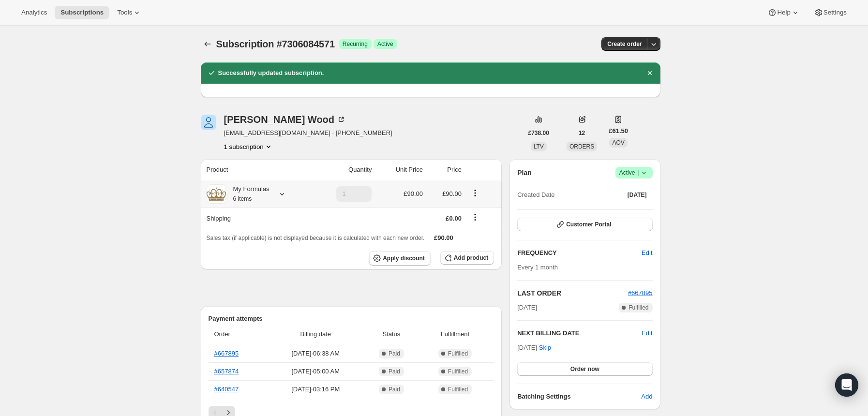 Image resolution: width=868 pixels, height=416 pixels. I want to click on a: #657874, so click(226, 371).